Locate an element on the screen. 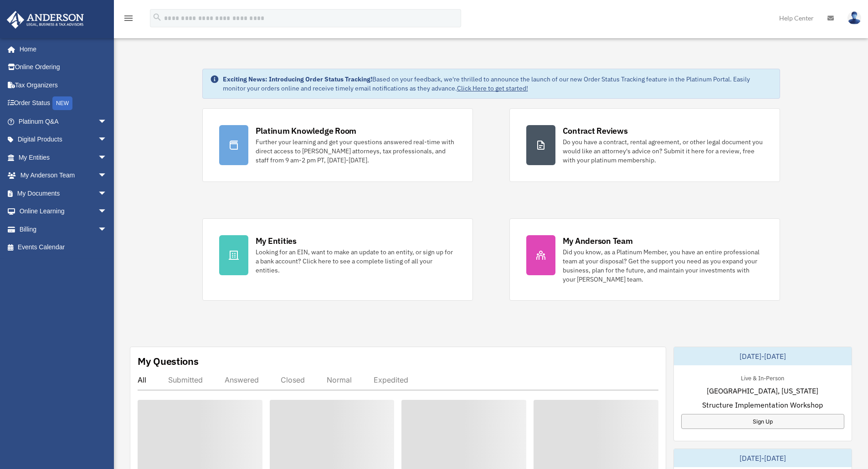 This screenshot has width=868, height=469. div: All is located at coordinates (142, 380).